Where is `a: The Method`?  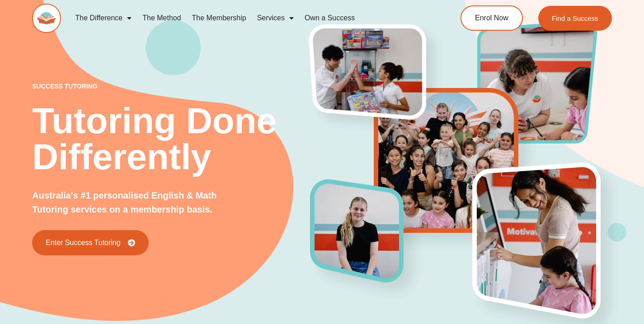
a: The Method is located at coordinates (162, 18).